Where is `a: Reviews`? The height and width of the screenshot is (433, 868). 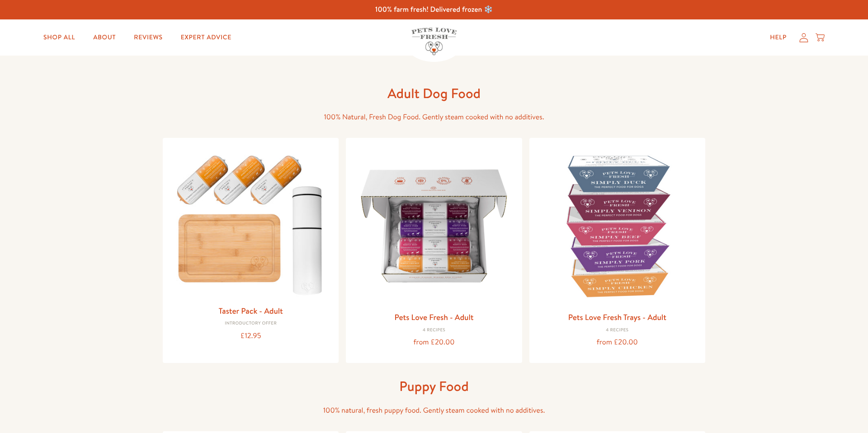 a: Reviews is located at coordinates (148, 37).